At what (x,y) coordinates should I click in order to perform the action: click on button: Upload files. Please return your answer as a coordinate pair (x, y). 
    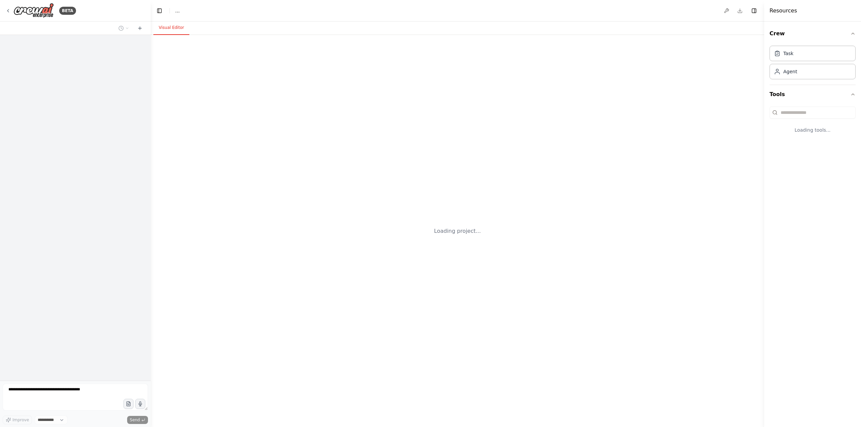
    Looking at the image, I should click on (128, 404).